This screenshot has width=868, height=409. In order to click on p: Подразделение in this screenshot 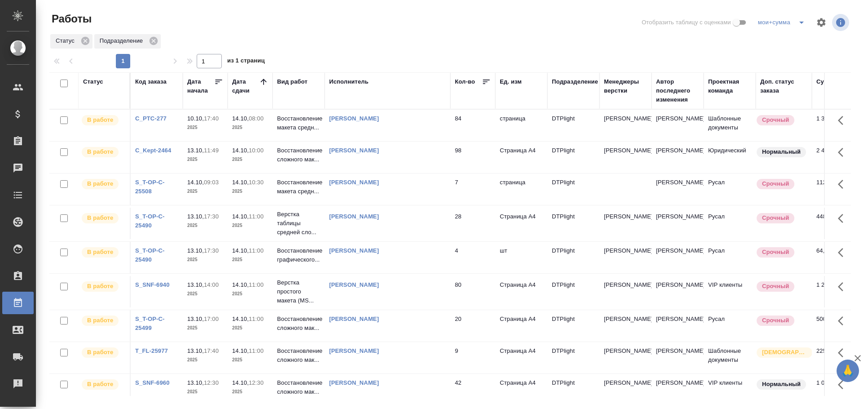, I will do `click(122, 41)`.